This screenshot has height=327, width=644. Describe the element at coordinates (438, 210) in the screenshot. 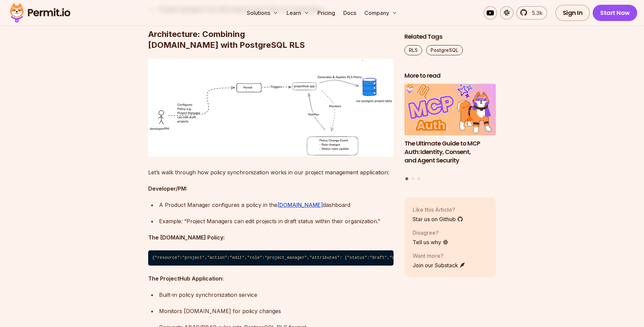

I see `p: Like this Article?` at that location.